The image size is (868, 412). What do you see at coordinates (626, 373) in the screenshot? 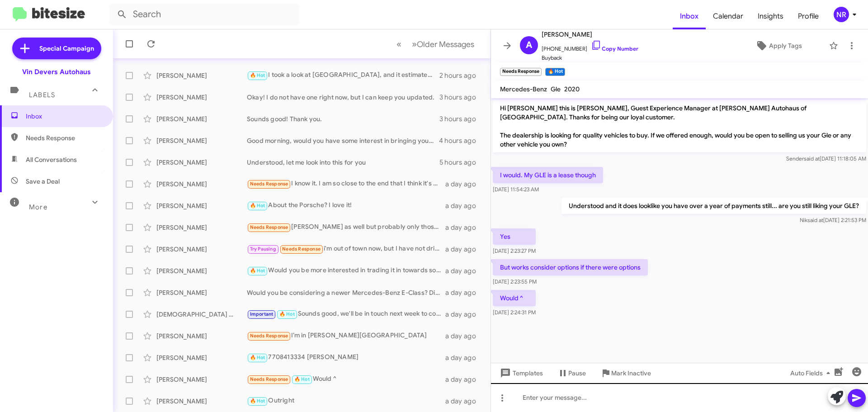
I see `button: Mark Inactive` at bounding box center [626, 373].